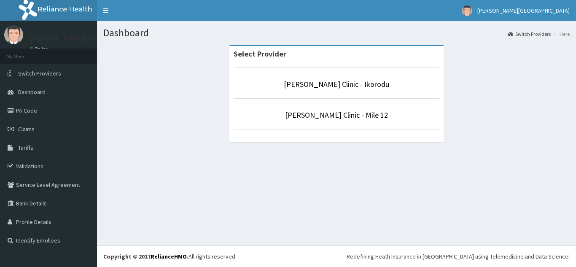 The height and width of the screenshot is (267, 576). I want to click on li: Here, so click(561, 34).